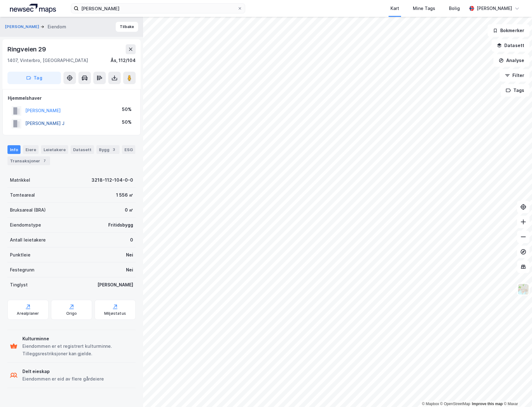  Describe the element at coordinates (28, 240) in the screenshot. I see `div: Antall leietakere` at that location.